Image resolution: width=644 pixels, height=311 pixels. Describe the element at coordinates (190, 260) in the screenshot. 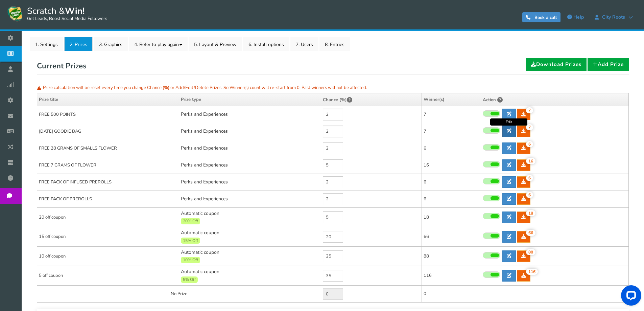

I see `span: 10% Off` at that location.